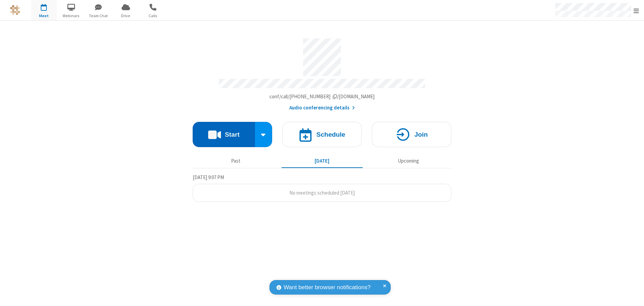 This screenshot has height=306, width=644. What do you see at coordinates (322, 108) in the screenshot?
I see `button: Audio conferencing details` at bounding box center [322, 108].